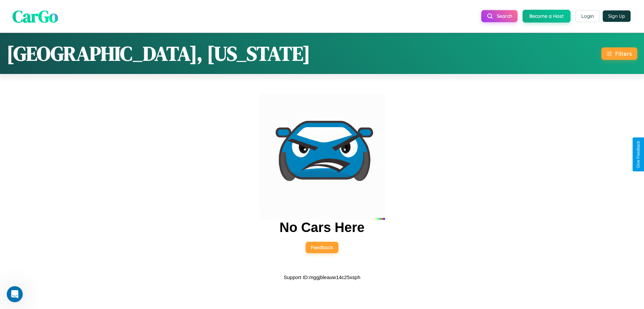 This screenshot has height=309, width=644. What do you see at coordinates (587, 16) in the screenshot?
I see `button: Login` at bounding box center [587, 16].